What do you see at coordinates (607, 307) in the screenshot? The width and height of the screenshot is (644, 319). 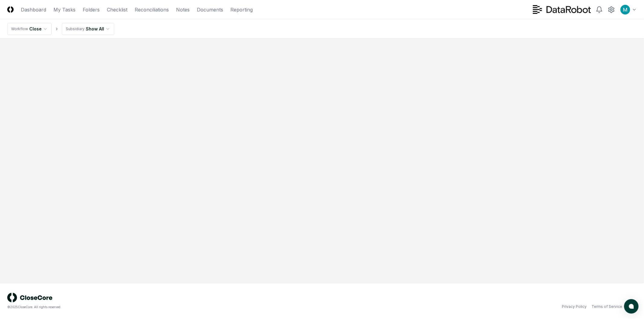 I see `a: Terms of Service` at bounding box center [607, 307].